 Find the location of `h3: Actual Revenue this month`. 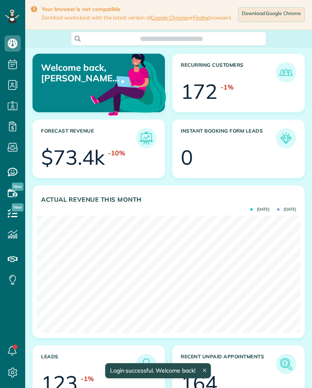

h3: Actual Revenue this month is located at coordinates (169, 199).